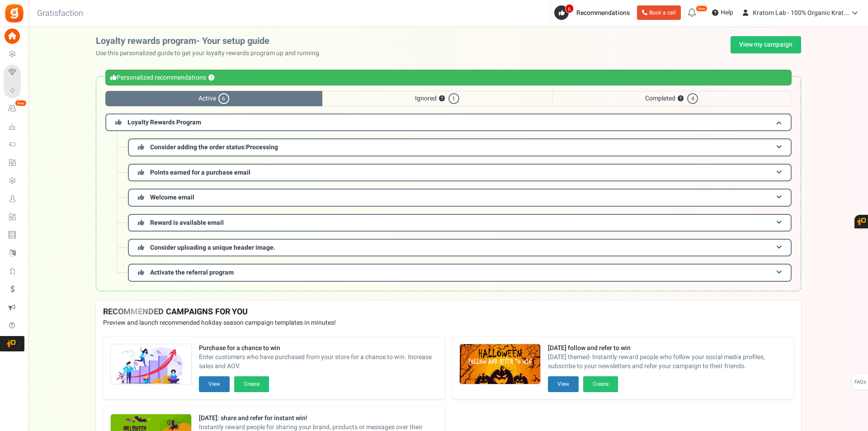 The height and width of the screenshot is (431, 868). I want to click on span: Reward is available email, so click(186, 222).